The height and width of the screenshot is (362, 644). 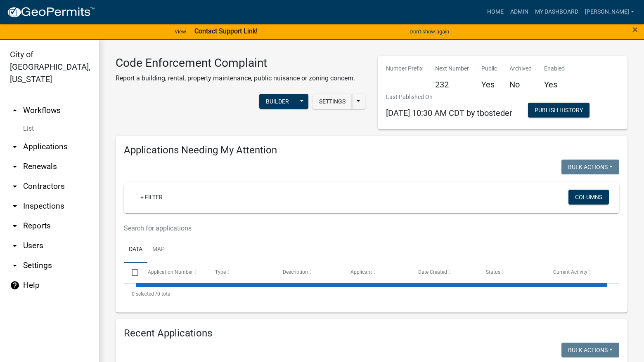 I want to click on strong: Contact Support Link!, so click(x=226, y=31).